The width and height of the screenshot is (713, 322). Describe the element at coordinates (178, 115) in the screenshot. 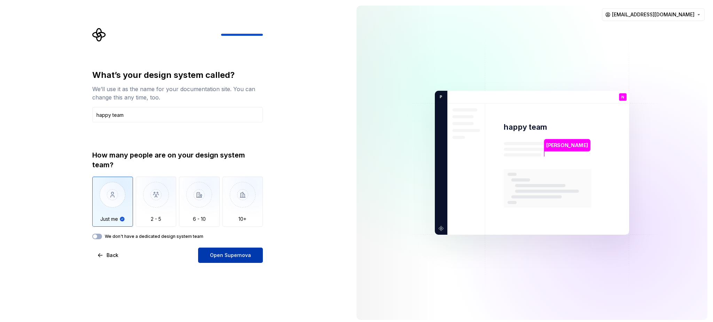

I see `input: Design system name` at that location.